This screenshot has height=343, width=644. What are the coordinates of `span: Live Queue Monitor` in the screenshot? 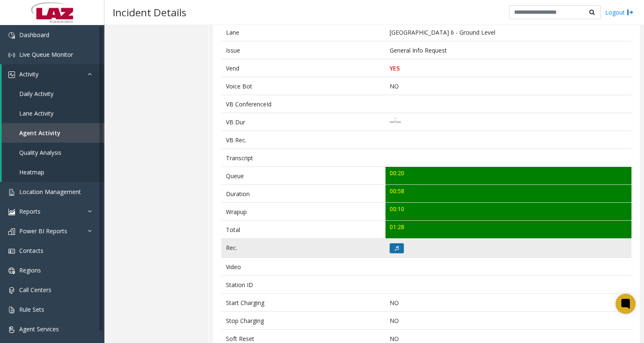 It's located at (46, 54).